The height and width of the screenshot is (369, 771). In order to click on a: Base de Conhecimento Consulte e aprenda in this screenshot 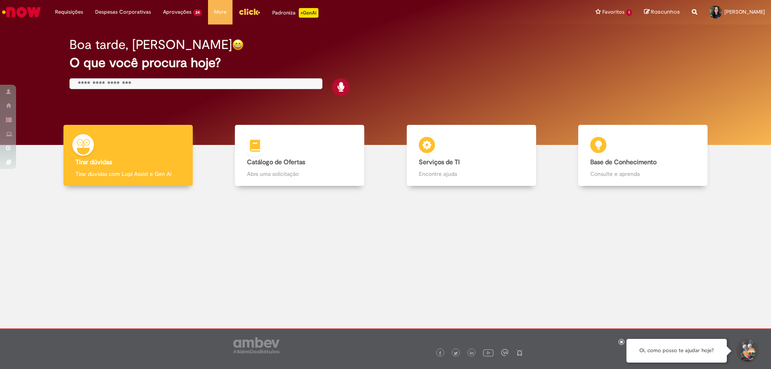, I will do `click(643, 155)`.